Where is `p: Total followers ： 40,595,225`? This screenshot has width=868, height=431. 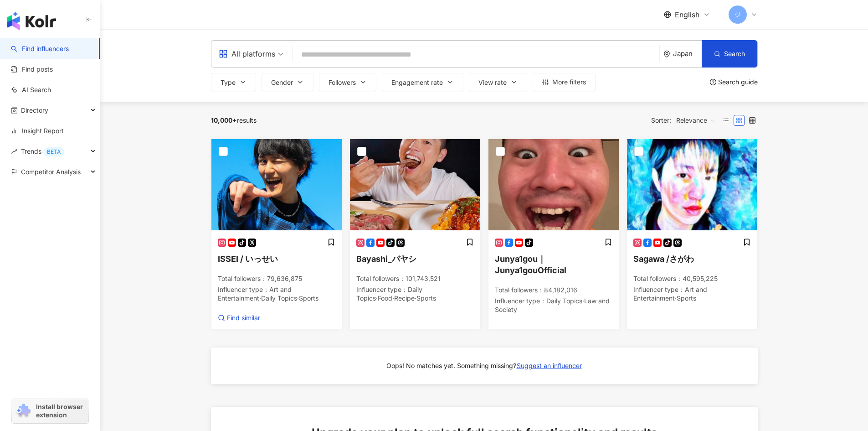
p: Total followers ： 40,595,225 is located at coordinates (692, 278).